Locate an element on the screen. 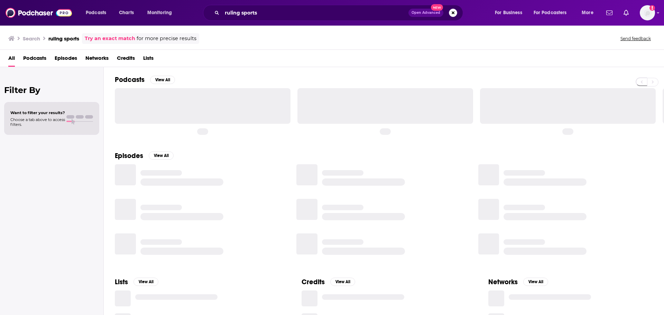 Image resolution: width=664 pixels, height=315 pixels. a: Charts is located at coordinates (126, 13).